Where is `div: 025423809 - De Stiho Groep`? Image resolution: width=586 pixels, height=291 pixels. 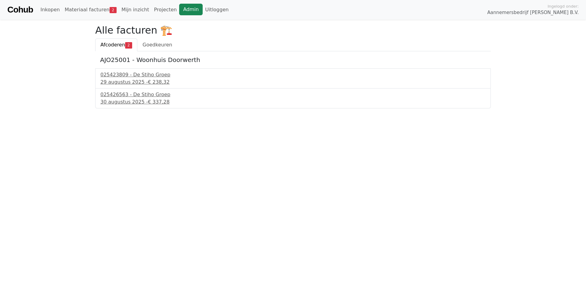 div: 025423809 - De Stiho Groep is located at coordinates (293, 75).